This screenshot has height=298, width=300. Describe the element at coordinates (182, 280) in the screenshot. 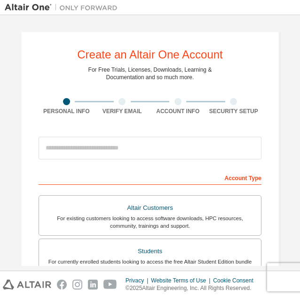

I see `div: Website Terms of Use` at that location.